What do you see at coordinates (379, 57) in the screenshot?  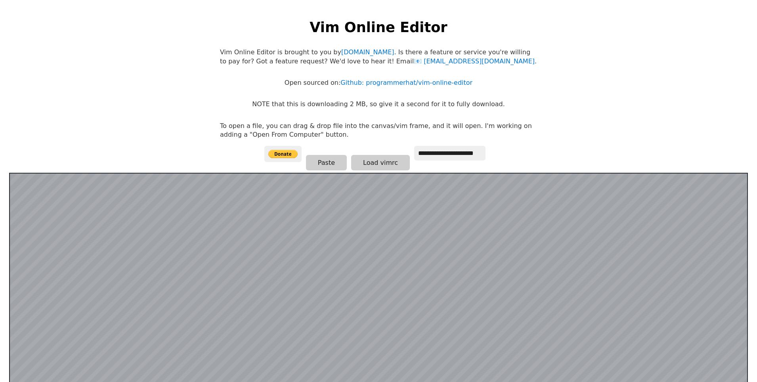 I see `p: Vim Online Editor is brought to you by . Is there a feature or service you're willing to pay for?...` at bounding box center [379, 57].